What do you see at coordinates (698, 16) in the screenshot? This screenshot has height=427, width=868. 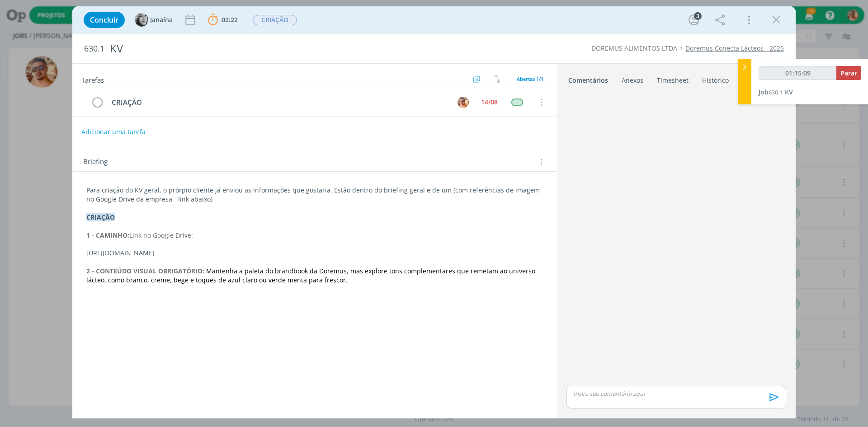 I see `div: 3` at bounding box center [698, 16].